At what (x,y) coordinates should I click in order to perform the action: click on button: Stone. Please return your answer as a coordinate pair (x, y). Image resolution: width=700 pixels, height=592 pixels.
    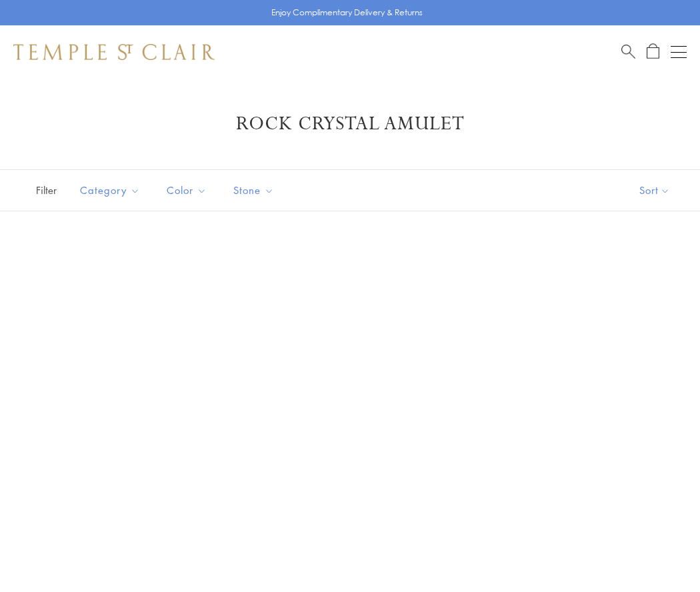
    Looking at the image, I should click on (253, 190).